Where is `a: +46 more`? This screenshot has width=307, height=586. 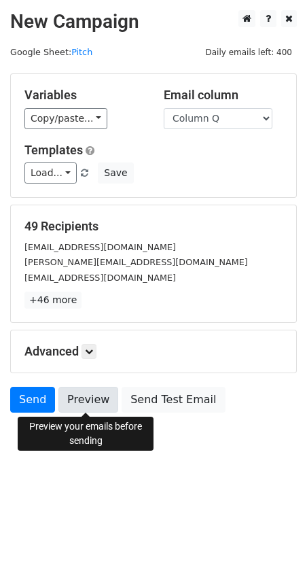 a: +46 more is located at coordinates (53, 300).